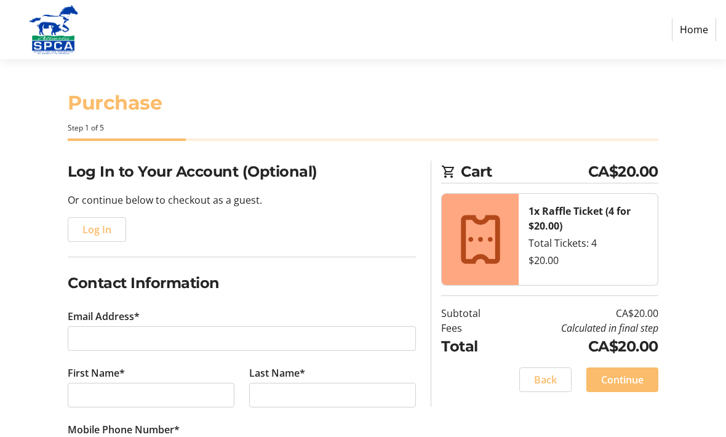  What do you see at coordinates (579, 218) in the screenshot?
I see `strong: 1x Raffle Ticket (4 for $20.00)` at bounding box center [579, 218].